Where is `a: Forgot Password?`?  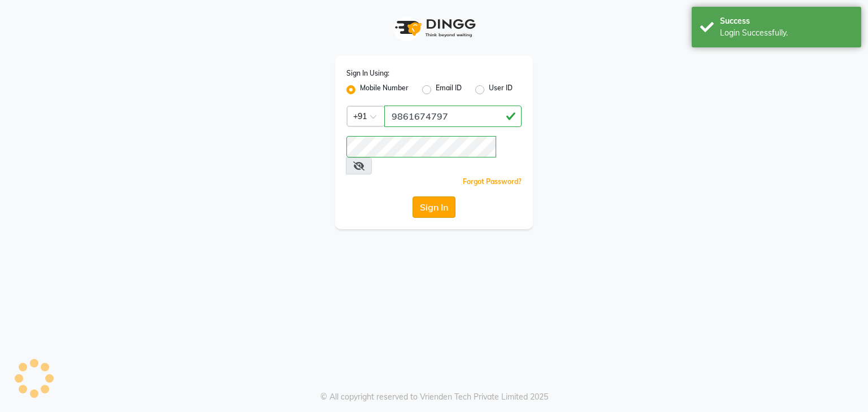
a: Forgot Password? is located at coordinates (493, 181).